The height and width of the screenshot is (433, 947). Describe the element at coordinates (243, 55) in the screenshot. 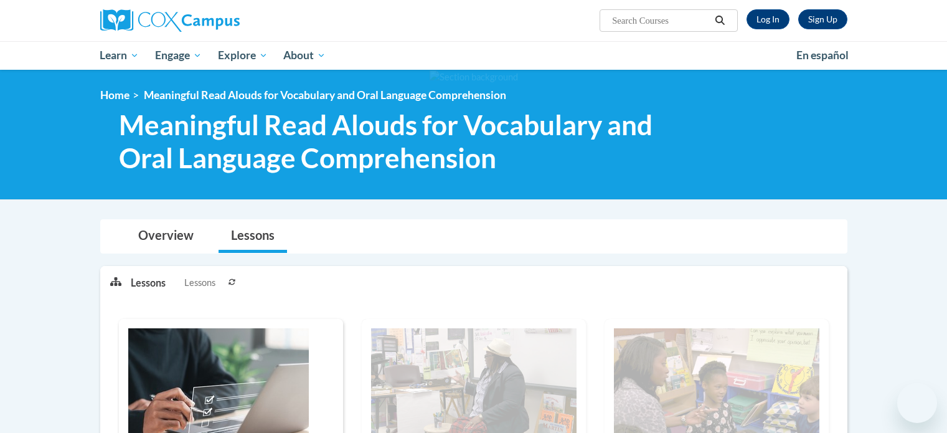

I see `a: Explore` at that location.